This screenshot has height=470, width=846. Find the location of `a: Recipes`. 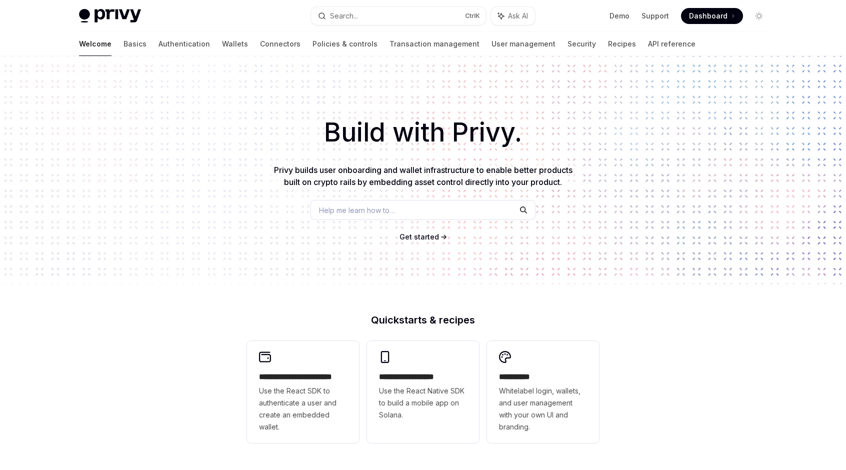

a: Recipes is located at coordinates (622, 44).